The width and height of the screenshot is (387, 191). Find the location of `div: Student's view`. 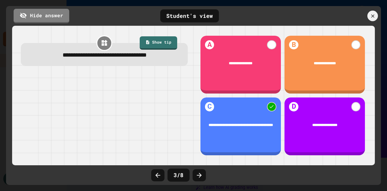

div: Student's view is located at coordinates (190, 16).